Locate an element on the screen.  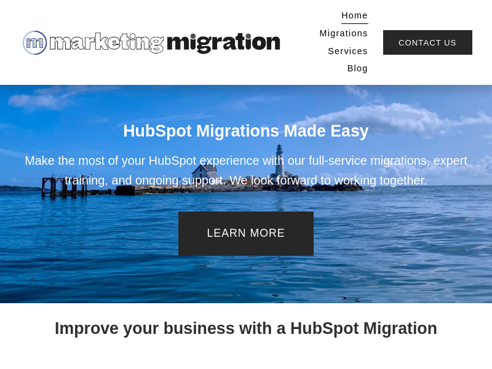
a: Migrations is located at coordinates (344, 34).